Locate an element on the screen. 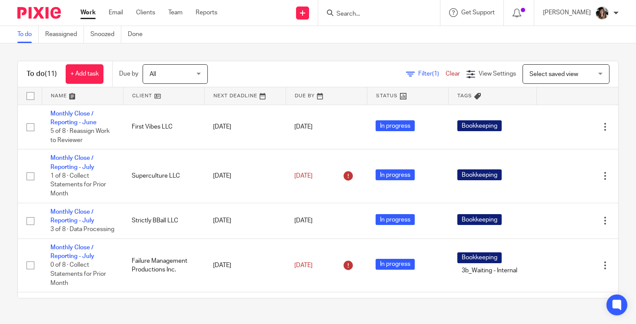  span: Get Support is located at coordinates (478, 13).